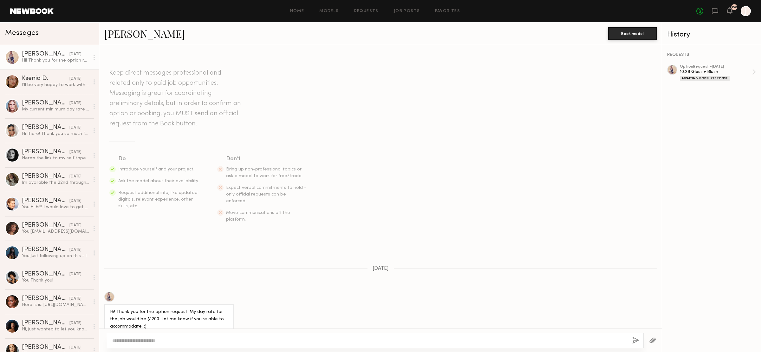  I want to click on span: Messages, so click(22, 33).